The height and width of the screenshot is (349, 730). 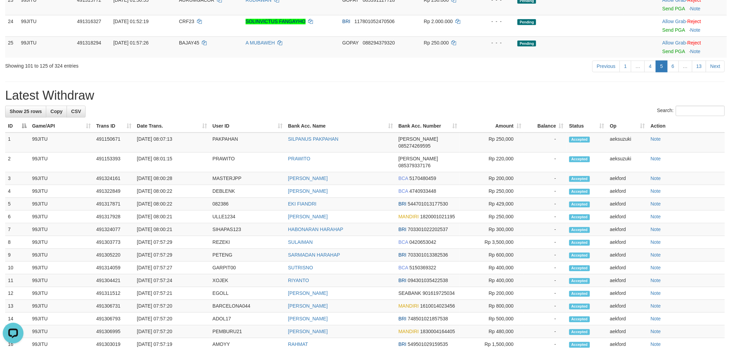 I want to click on span: Copy 5170480459 to clipboard, so click(x=423, y=178).